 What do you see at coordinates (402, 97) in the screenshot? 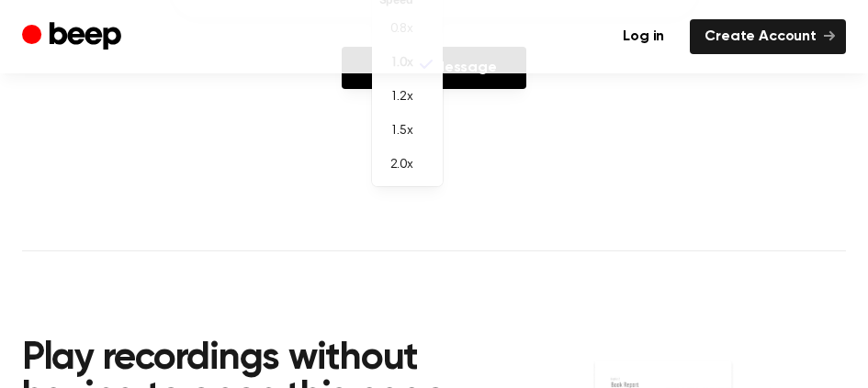
I see `span: 1.2x` at bounding box center [402, 97].